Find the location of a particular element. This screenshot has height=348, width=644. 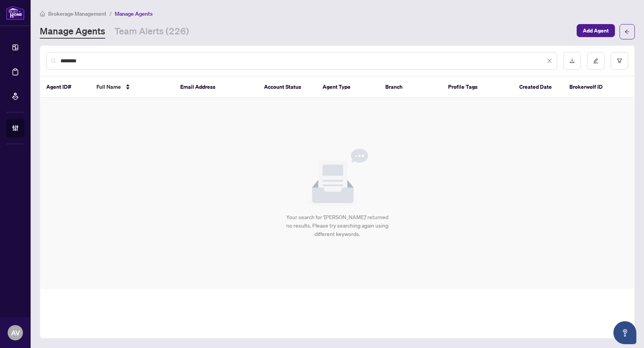

button: edit is located at coordinates (596, 61).